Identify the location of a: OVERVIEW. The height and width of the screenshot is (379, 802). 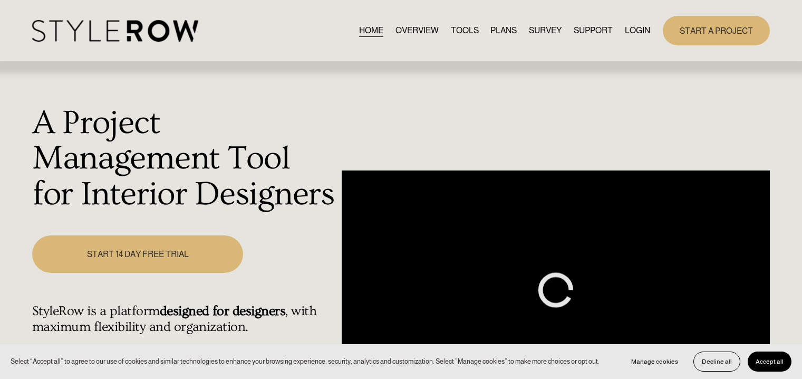
(417, 30).